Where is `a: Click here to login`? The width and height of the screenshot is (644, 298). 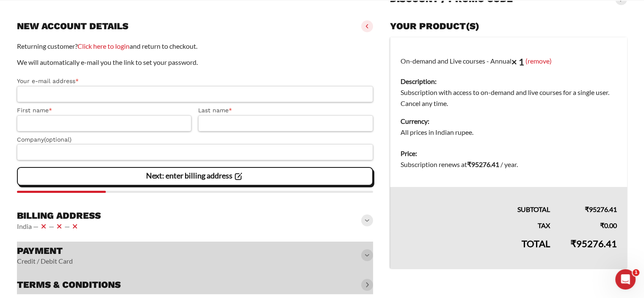 a: Click here to login is located at coordinates (103, 46).